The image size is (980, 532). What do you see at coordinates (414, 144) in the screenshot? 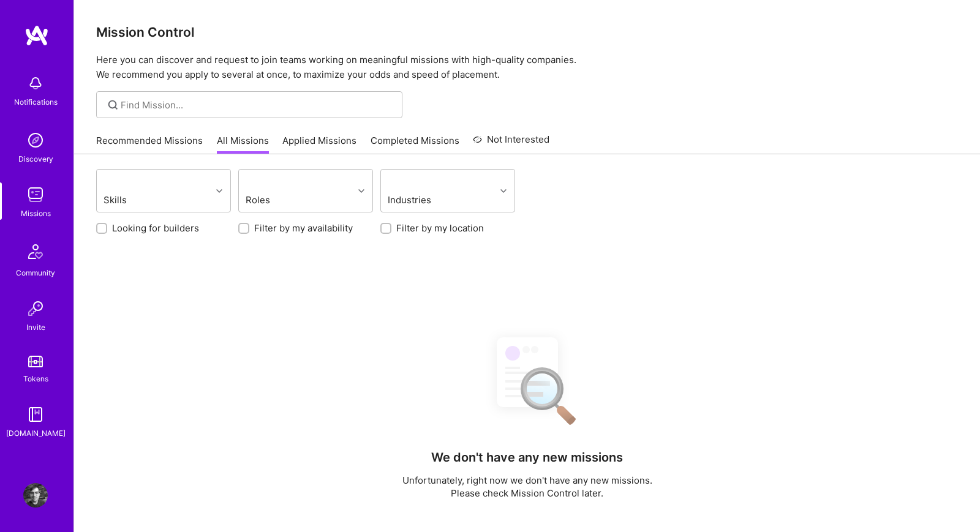
I see `a: Completed Missions` at bounding box center [414, 144].